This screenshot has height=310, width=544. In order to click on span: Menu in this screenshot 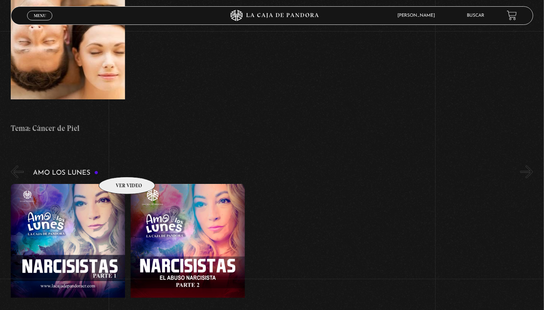, I will do `click(40, 16)`.